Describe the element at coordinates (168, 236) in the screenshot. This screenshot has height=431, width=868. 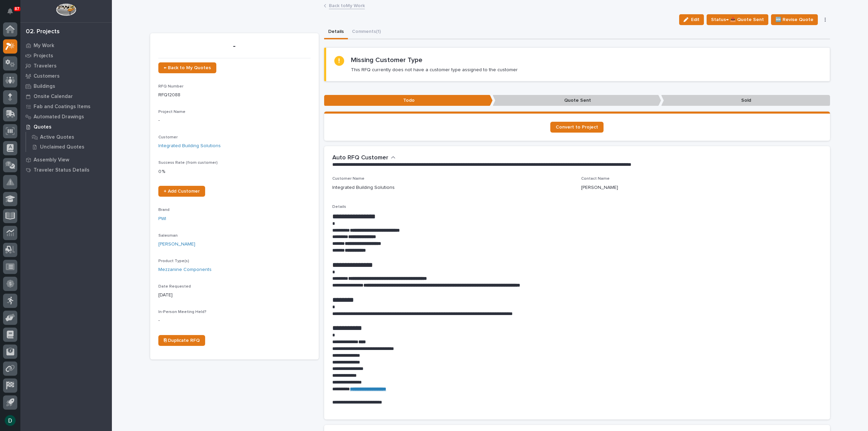
I see `span: Salesman` at that location.